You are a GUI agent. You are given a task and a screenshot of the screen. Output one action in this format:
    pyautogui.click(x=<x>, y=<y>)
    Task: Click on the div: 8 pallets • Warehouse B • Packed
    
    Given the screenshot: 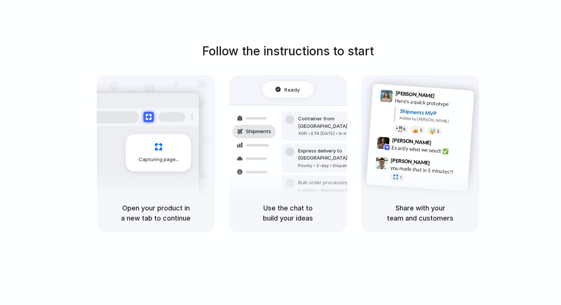 What is the action you would take?
    pyautogui.click(x=333, y=190)
    